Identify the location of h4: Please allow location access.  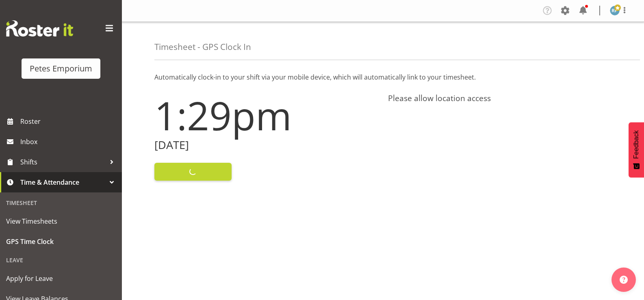
(500, 99).